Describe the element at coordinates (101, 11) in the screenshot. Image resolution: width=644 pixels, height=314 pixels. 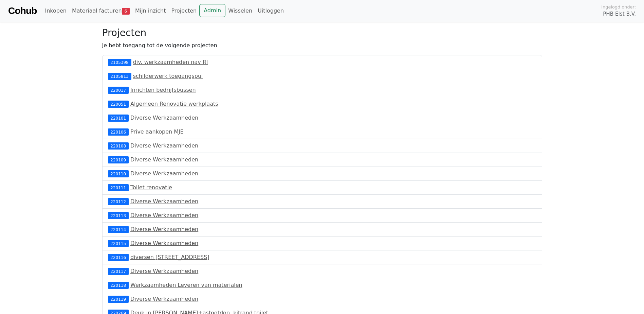
I see `a: Materiaal facturen6` at that location.